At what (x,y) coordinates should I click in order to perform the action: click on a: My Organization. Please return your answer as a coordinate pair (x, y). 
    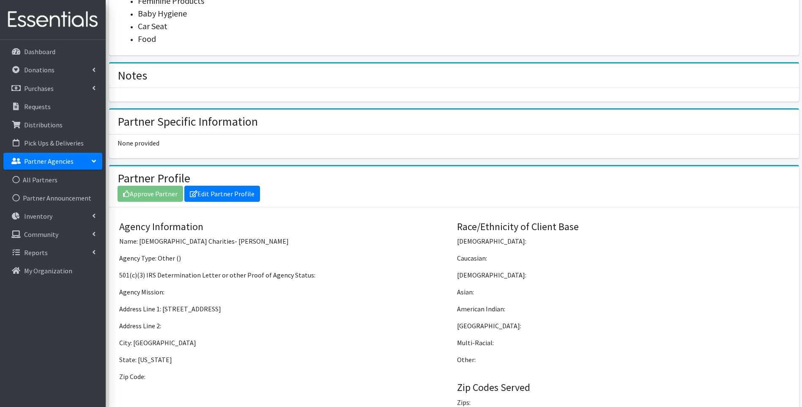
    Looking at the image, I should click on (53, 271).